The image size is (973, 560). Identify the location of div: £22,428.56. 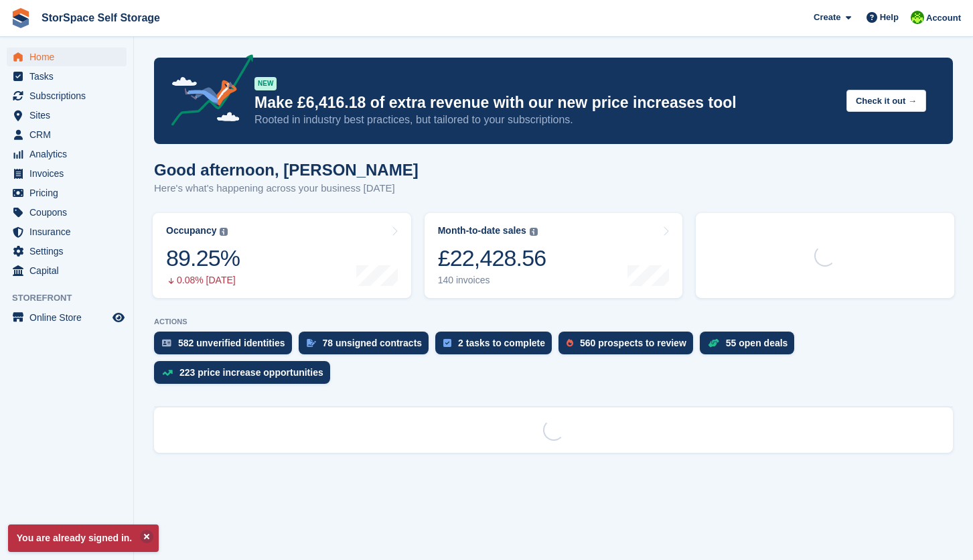
(492, 258).